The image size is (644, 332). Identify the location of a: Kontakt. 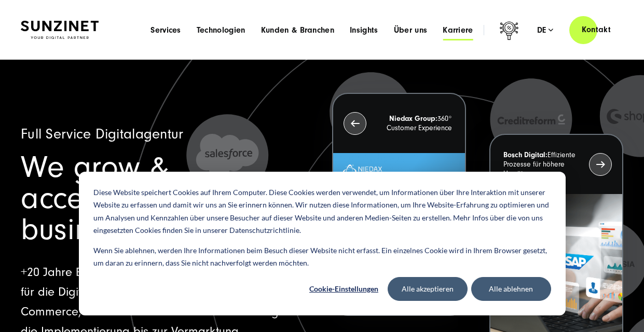
(596, 30).